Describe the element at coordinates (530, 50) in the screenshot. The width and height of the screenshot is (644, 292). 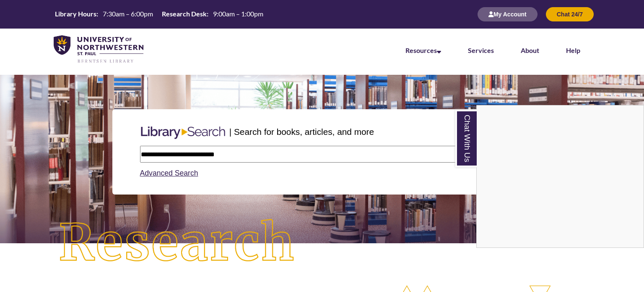
I see `a: About` at that location.